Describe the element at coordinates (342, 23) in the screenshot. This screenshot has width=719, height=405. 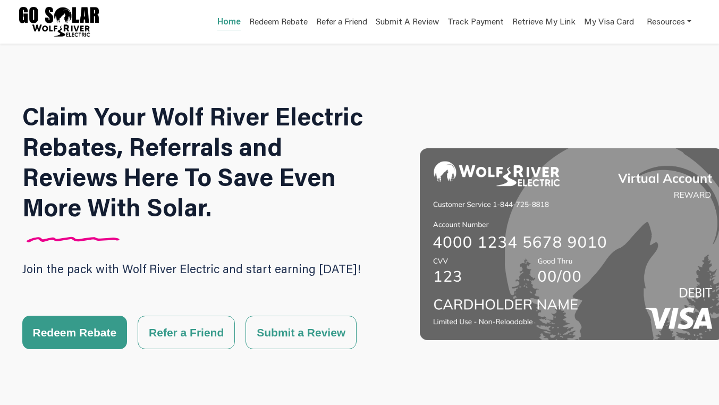
I see `a: Refer a Friend` at that location.